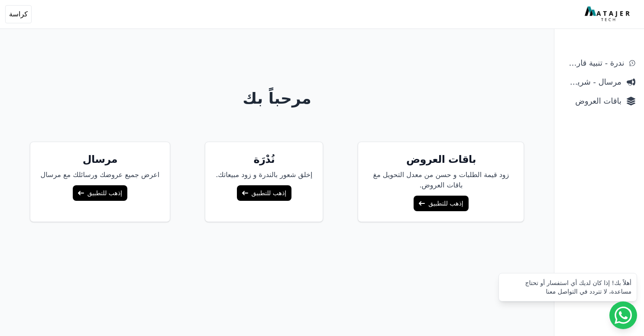 Image resolution: width=644 pixels, height=336 pixels. I want to click on img: MatajerTech Logo, so click(608, 14).